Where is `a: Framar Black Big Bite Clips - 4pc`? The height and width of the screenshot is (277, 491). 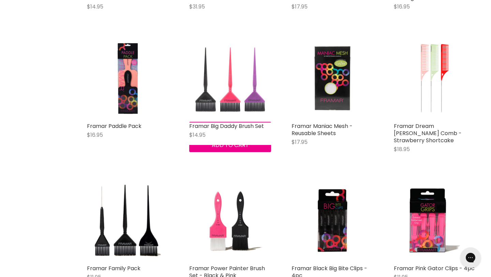 a: Framar Black Big Bite Clips - 4pc is located at coordinates (332, 221).